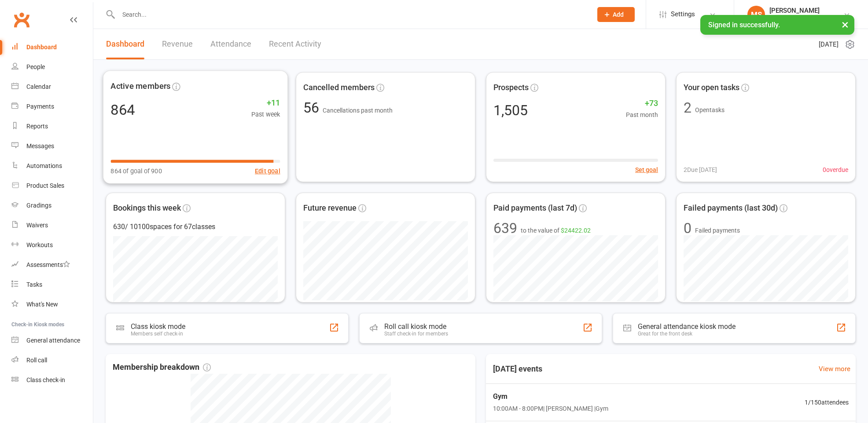 The width and height of the screenshot is (868, 423). I want to click on span: Cancellations past month, so click(357, 110).